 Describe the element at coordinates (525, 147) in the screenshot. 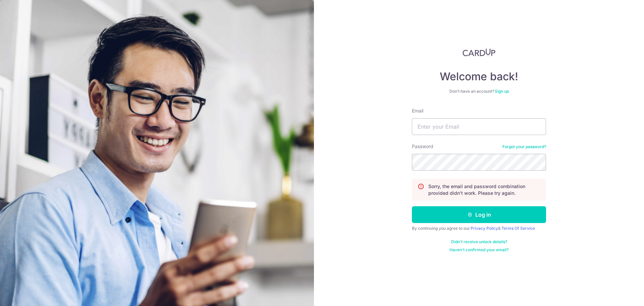

I see `a: Forgot your password?` at that location.